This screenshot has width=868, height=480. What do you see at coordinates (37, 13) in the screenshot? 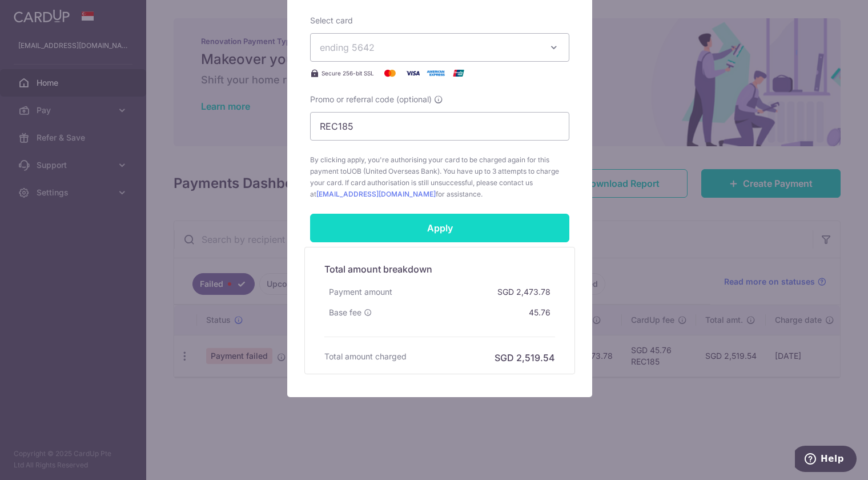
I see `span: Help` at bounding box center [37, 13].